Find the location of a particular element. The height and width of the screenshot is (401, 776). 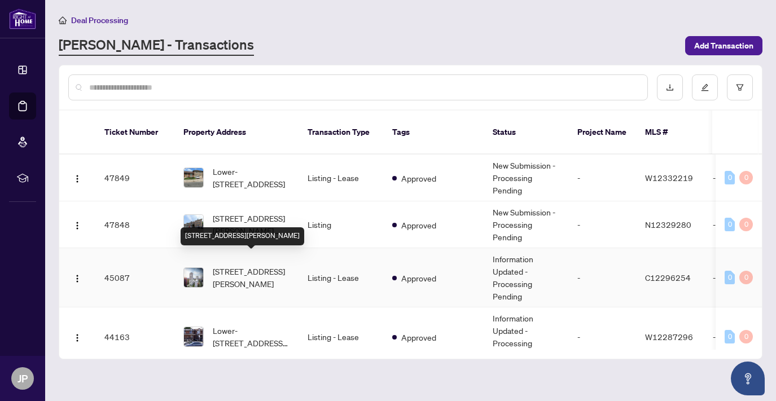

th: Tags is located at coordinates (434, 133).